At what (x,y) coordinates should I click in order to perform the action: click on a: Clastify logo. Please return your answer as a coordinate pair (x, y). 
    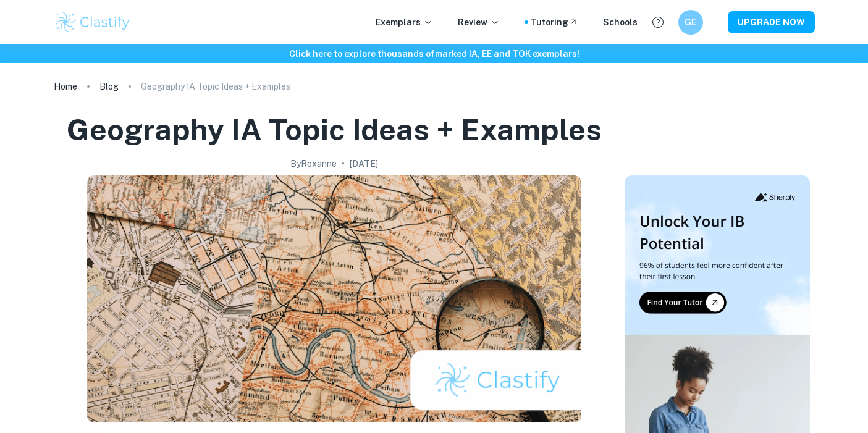
    Looking at the image, I should click on (92, 22).